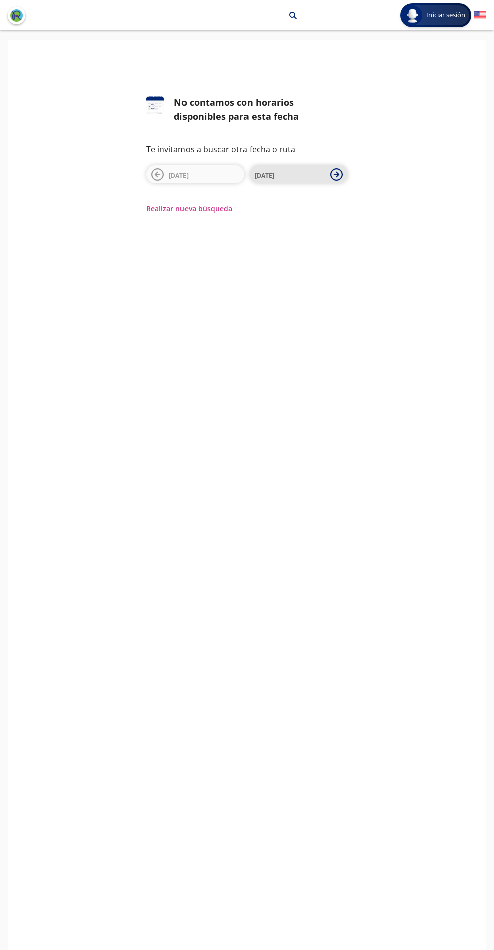 Image resolution: width=494 pixels, height=950 pixels. What do you see at coordinates (480, 15) in the screenshot?
I see `button: English` at bounding box center [480, 15].